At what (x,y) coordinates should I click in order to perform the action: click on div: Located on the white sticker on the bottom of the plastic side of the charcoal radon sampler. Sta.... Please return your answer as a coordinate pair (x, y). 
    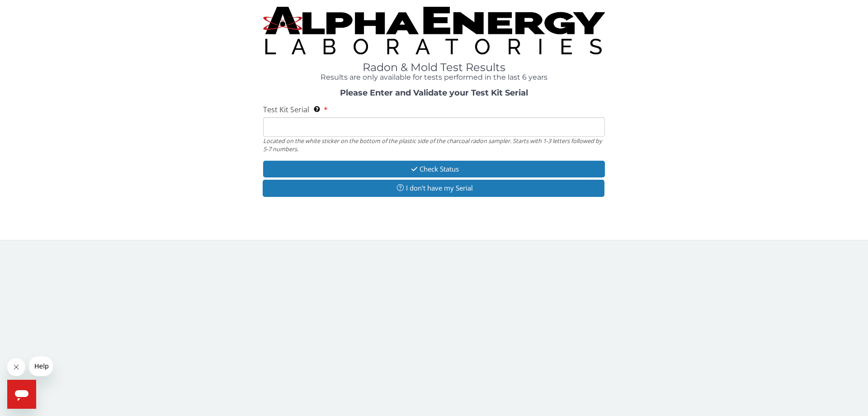
    Looking at the image, I should click on (434, 145).